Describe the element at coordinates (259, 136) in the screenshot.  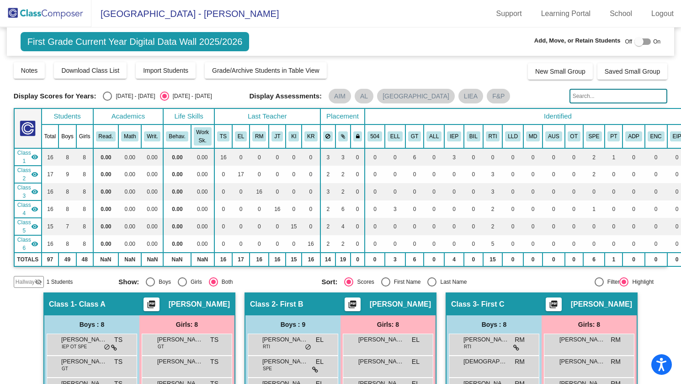
I see `th: Rachel Mueller` at that location.